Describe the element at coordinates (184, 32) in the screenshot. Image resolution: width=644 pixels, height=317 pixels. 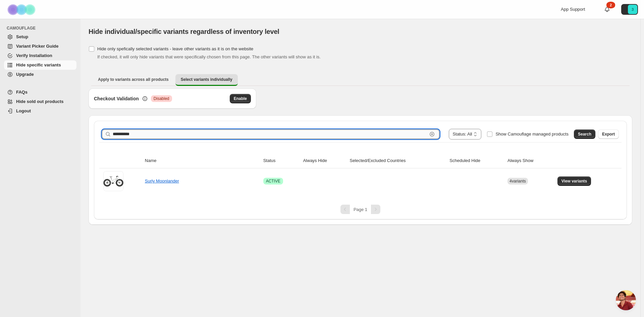
I see `span: Hide individual/specific variants regardless of inventory level` at that location.